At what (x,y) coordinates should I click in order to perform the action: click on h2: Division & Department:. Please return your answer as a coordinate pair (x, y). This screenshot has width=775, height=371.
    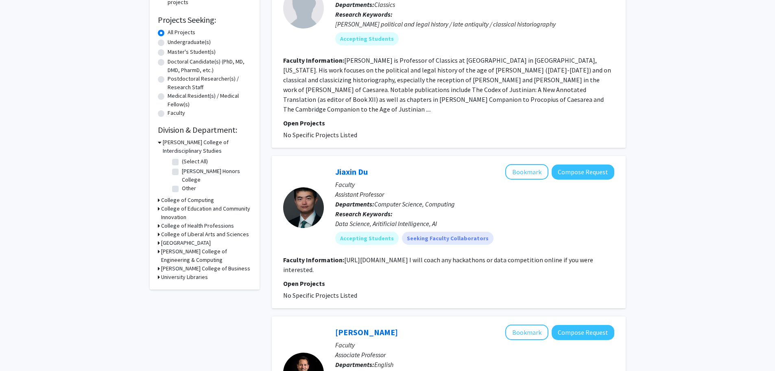
    Looking at the image, I should click on (205, 130).